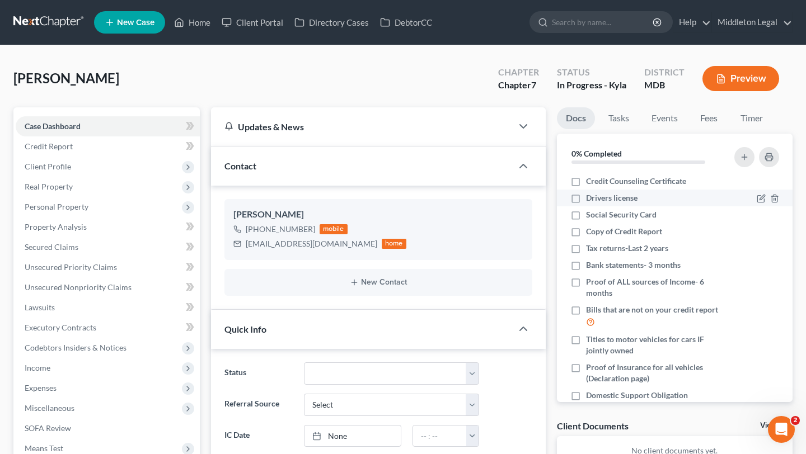  Describe the element at coordinates (135, 22) in the screenshot. I see `span: New Case` at that location.